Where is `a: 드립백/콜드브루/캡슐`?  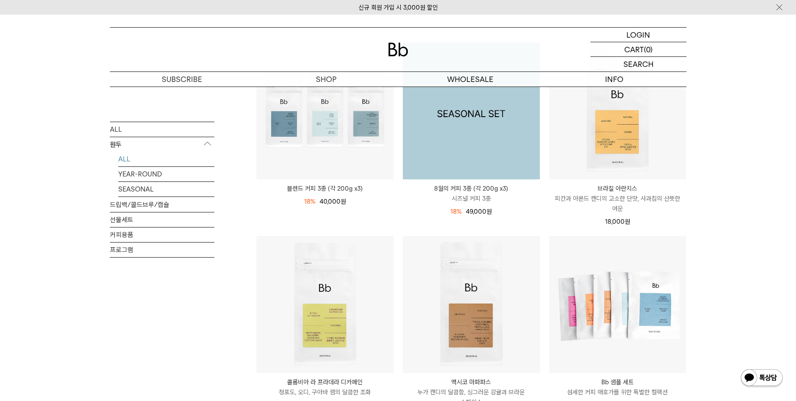
a: 드립백/콜드브루/캡슐 is located at coordinates (162, 204).